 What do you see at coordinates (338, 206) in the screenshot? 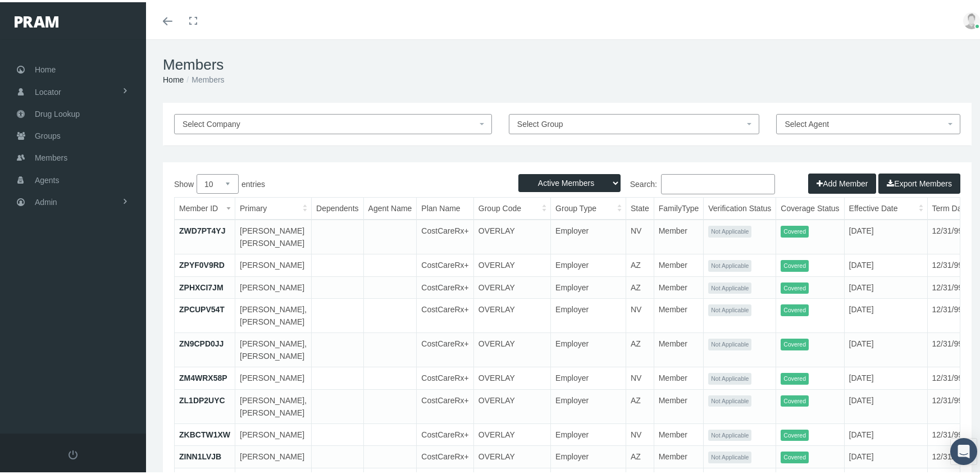
I see `th: Dependents` at bounding box center [338, 206].